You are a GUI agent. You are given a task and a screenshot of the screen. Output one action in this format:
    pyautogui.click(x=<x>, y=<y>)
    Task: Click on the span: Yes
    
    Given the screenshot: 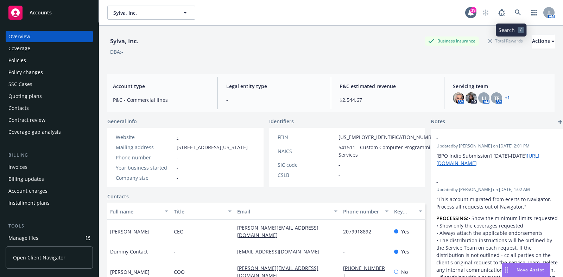 What is the action you would take?
    pyautogui.click(x=405, y=252)
    